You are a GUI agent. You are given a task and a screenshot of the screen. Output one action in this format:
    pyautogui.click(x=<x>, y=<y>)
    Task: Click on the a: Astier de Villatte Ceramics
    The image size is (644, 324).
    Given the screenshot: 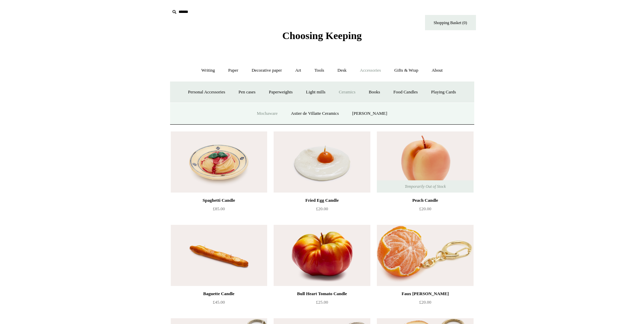 What is the action you would take?
    pyautogui.click(x=315, y=114)
    